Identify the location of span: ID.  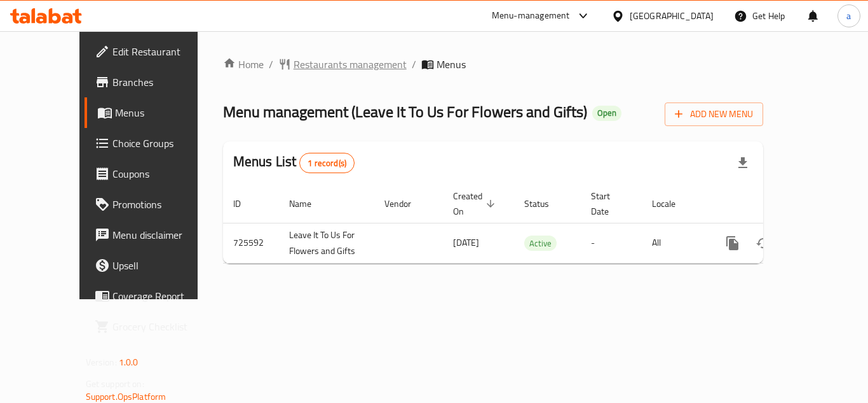
(246, 204).